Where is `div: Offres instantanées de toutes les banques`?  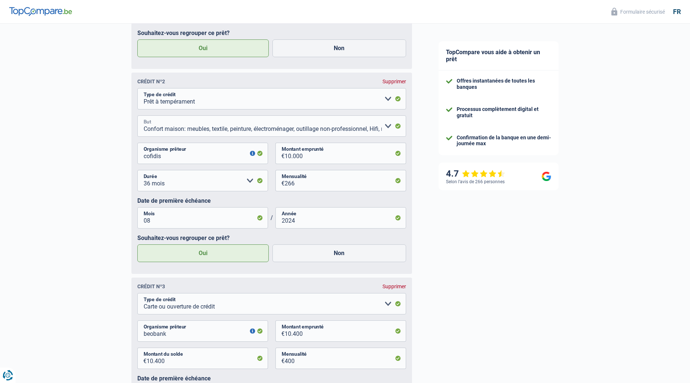 div: Offres instantanées de toutes les banques is located at coordinates (504, 84).